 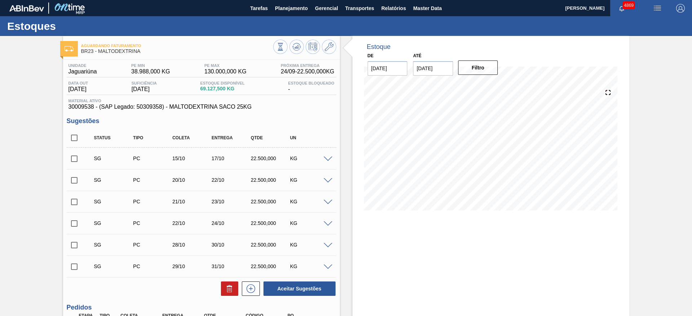 What do you see at coordinates (313, 47) in the screenshot?
I see `button: Programar Estoque` at bounding box center [313, 47].